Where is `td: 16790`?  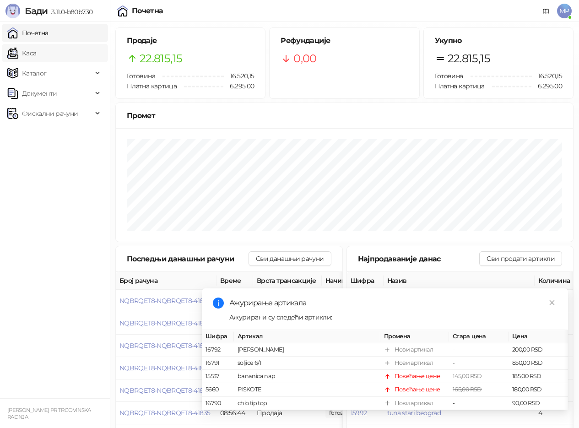 td: 16790 is located at coordinates (218, 403).